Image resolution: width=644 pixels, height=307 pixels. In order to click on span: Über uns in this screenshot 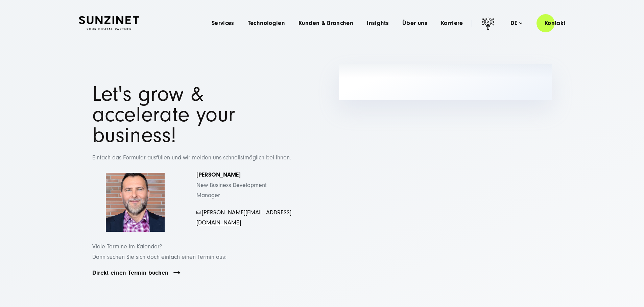, I will do `click(415, 24)`.